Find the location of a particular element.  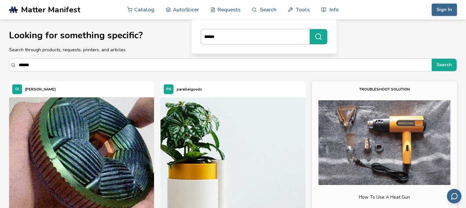

p: Search through products, requests, printers, and articles is located at coordinates (233, 50).